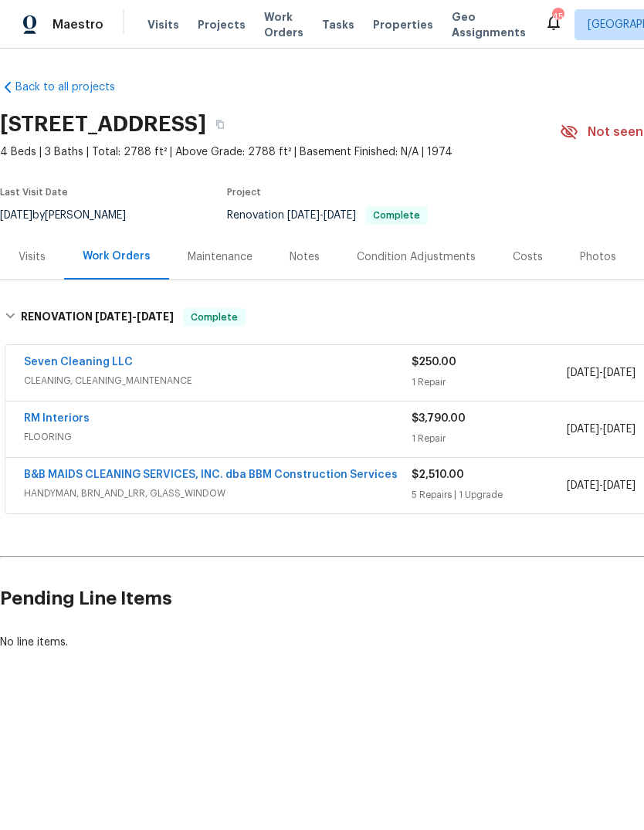 Image resolution: width=644 pixels, height=830 pixels. I want to click on h6: RENOVATION, so click(97, 317).